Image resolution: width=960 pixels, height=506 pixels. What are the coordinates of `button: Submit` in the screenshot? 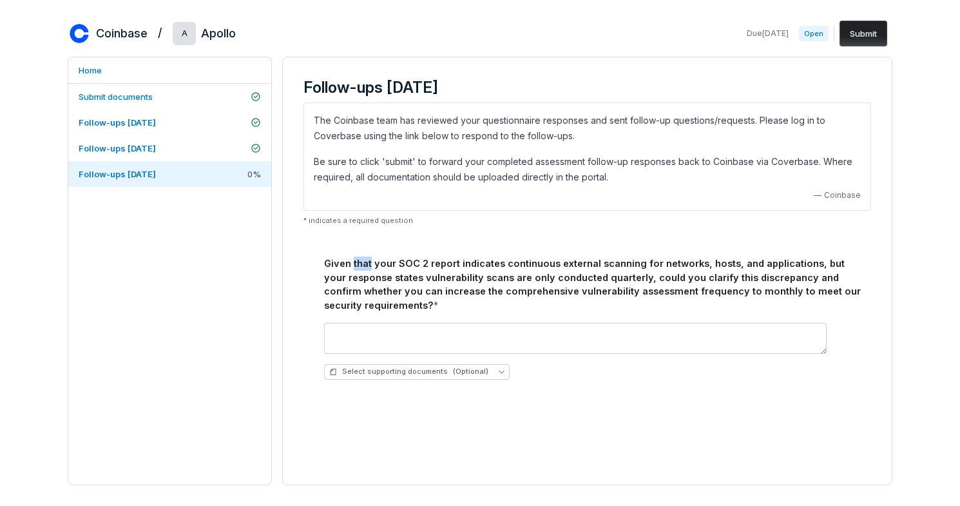 It's located at (863, 33).